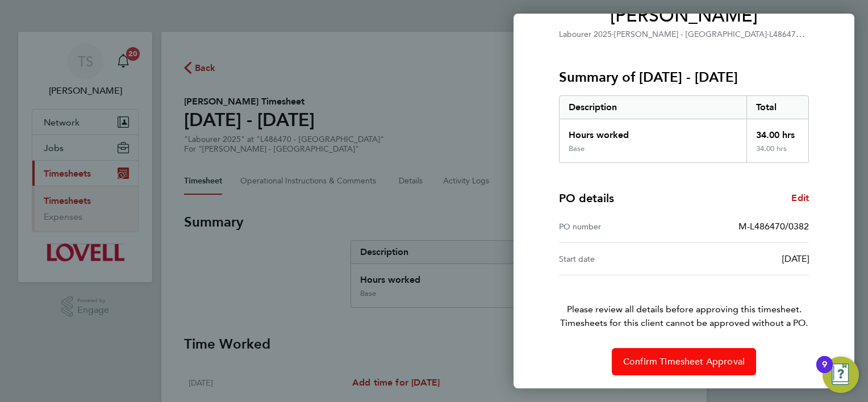 Image resolution: width=868 pixels, height=402 pixels. What do you see at coordinates (774, 226) in the screenshot?
I see `span: M-L486470/0382` at bounding box center [774, 226].